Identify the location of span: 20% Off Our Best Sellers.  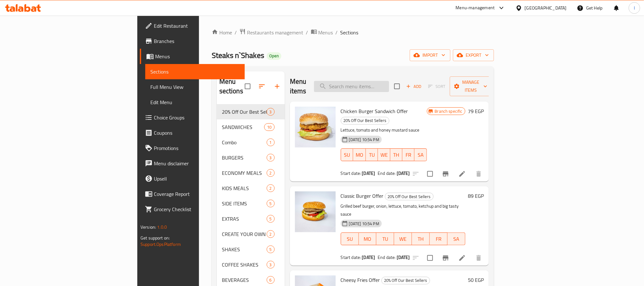
(244, 112).